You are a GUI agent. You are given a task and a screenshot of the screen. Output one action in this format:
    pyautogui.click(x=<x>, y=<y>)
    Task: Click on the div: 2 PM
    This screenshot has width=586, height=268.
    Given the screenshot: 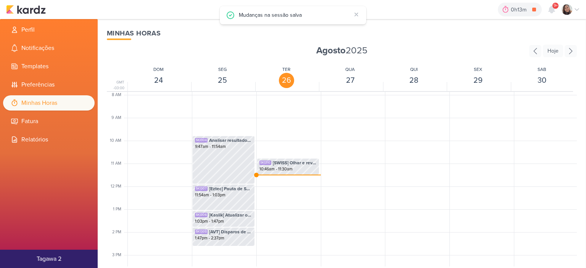 What is the action you would take?
    pyautogui.click(x=119, y=232)
    